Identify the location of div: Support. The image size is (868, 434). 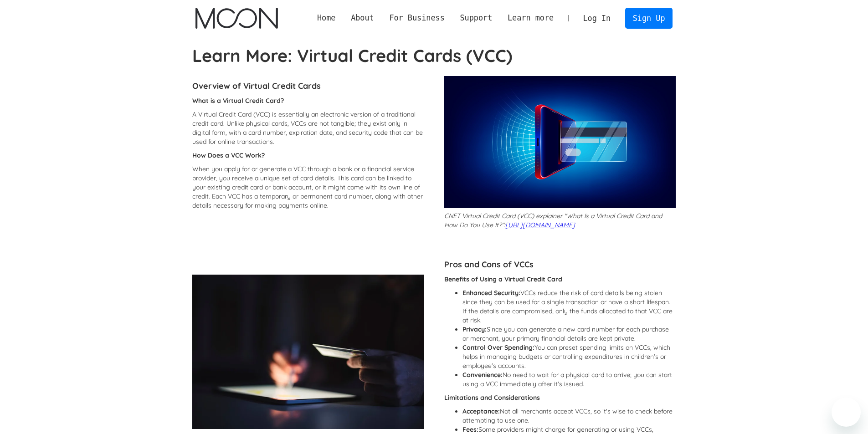
(476, 18).